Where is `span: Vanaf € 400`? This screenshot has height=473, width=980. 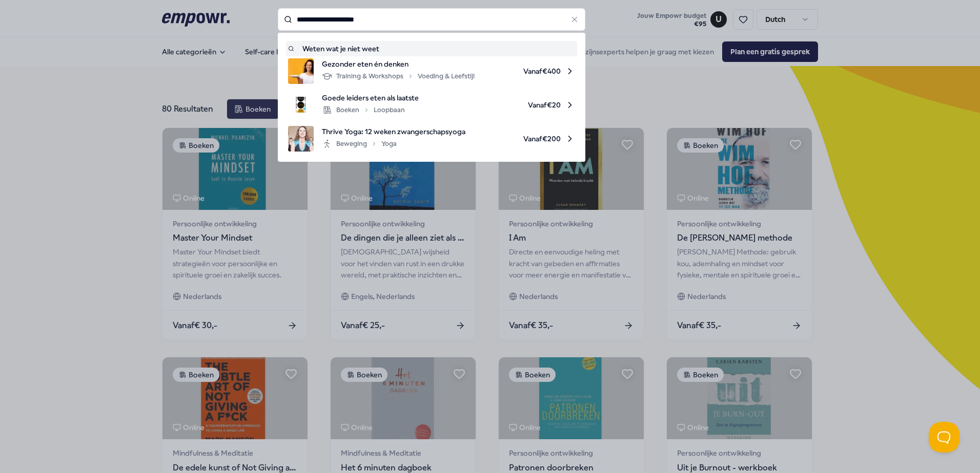 span: Vanaf € 400 is located at coordinates (529, 71).